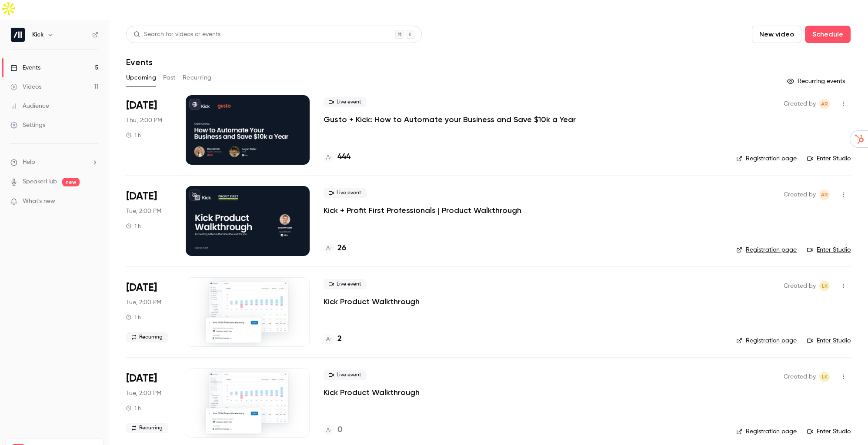  What do you see at coordinates (342, 248) in the screenshot?
I see `h4: 26` at bounding box center [342, 248].